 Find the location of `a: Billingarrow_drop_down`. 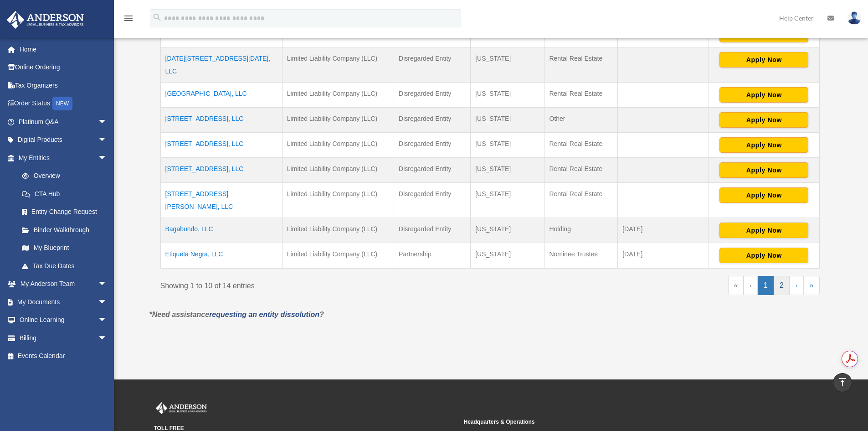

a: Billingarrow_drop_down is located at coordinates (63, 338).